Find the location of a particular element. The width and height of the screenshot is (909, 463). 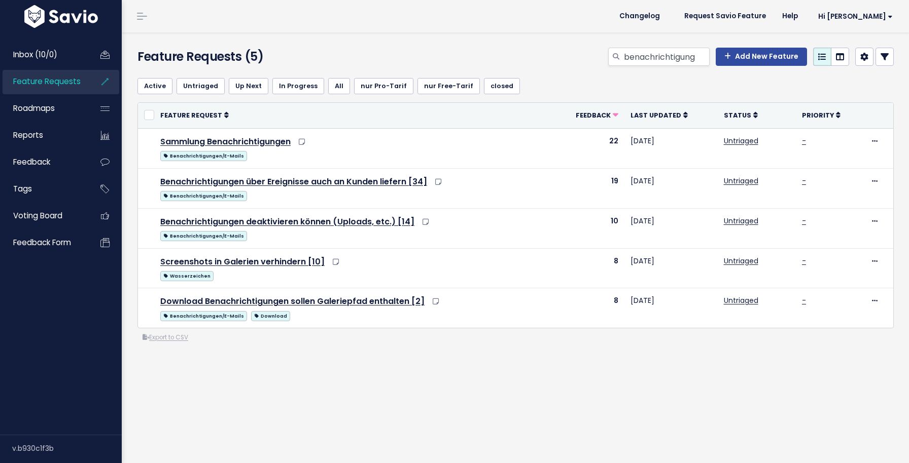

a: Download Benachrichtigungen sollen Galeriepfad enthalten [2] is located at coordinates (292, 301).